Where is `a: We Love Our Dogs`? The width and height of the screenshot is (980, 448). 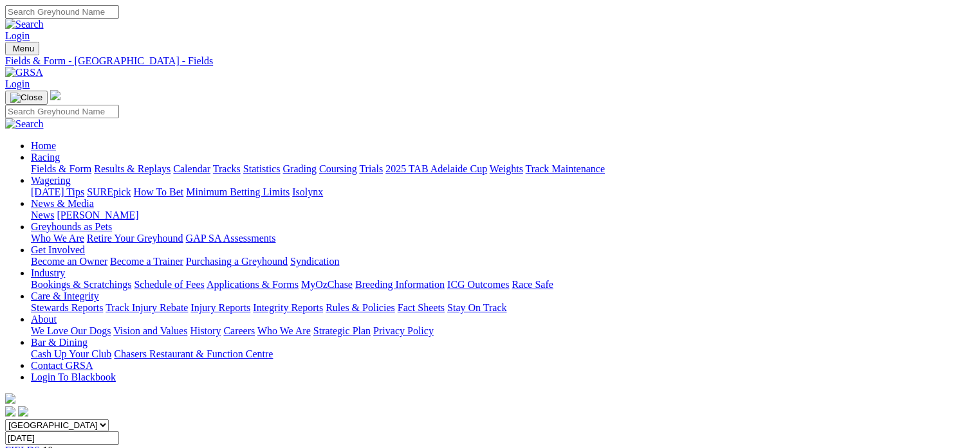 a: We Love Our Dogs is located at coordinates (71, 330).